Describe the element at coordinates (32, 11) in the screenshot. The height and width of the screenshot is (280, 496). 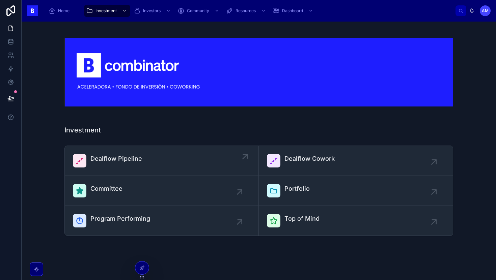
I see `img: App logo` at that location.